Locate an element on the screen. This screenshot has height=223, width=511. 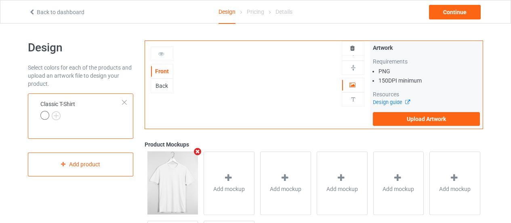
a: Back to dashboard is located at coordinates (57, 12).